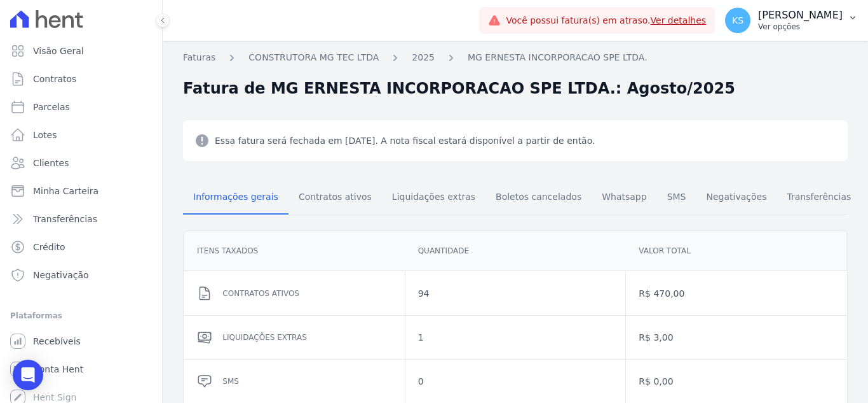 The image size is (868, 403). I want to click on span: Clientes, so click(51, 163).